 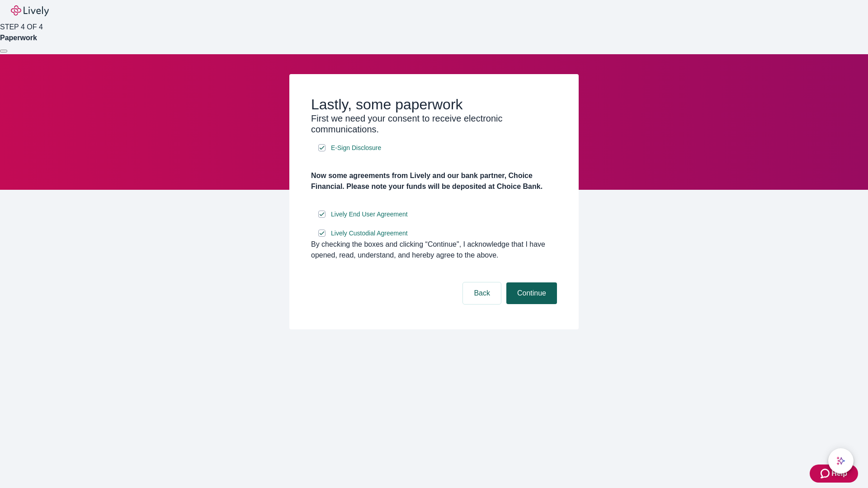 I want to click on div: By checking the boxes and clicking “Continue", I acknowledge that I have opened, read, understand..., so click(x=434, y=250).